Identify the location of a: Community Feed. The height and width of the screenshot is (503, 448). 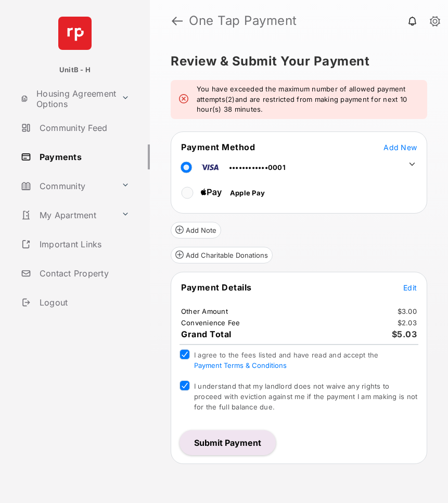
(83, 128).